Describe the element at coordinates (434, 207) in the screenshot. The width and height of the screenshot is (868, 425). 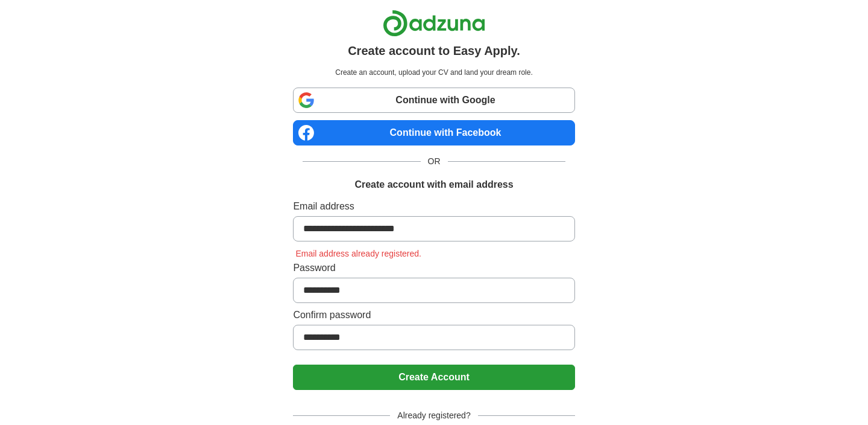
I see `label: Email address` at that location.